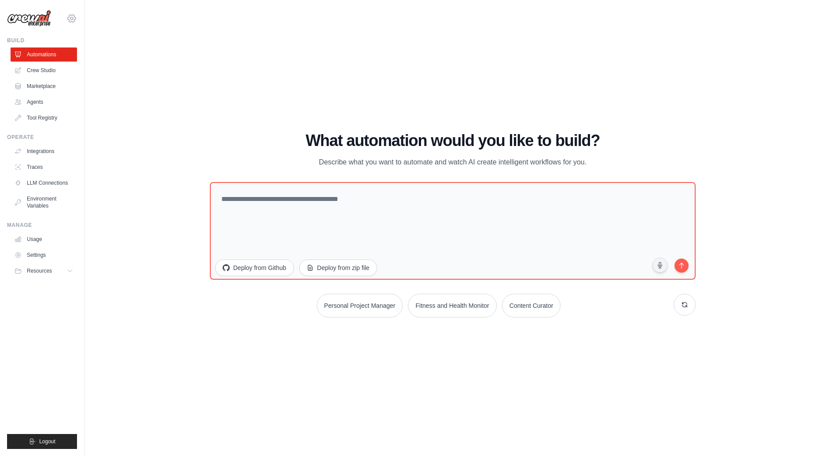 This screenshot has width=821, height=456. I want to click on button: Deploy from Github, so click(254, 268).